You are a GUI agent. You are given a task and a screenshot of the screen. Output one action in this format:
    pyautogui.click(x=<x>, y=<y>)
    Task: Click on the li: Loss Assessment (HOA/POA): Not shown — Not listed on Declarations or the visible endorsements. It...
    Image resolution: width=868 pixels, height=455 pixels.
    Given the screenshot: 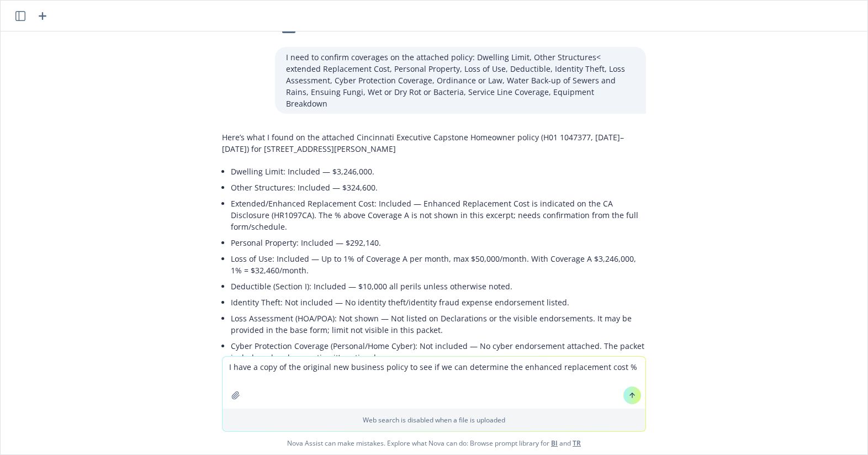 What is the action you would take?
    pyautogui.click(x=439, y=324)
    